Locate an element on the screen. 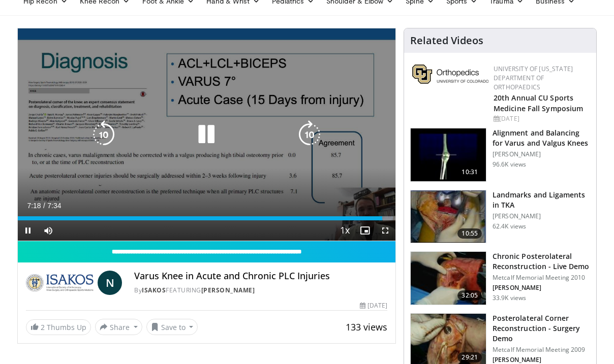 The height and width of the screenshot is (364, 614). p: 96.6K views is located at coordinates (509, 164).